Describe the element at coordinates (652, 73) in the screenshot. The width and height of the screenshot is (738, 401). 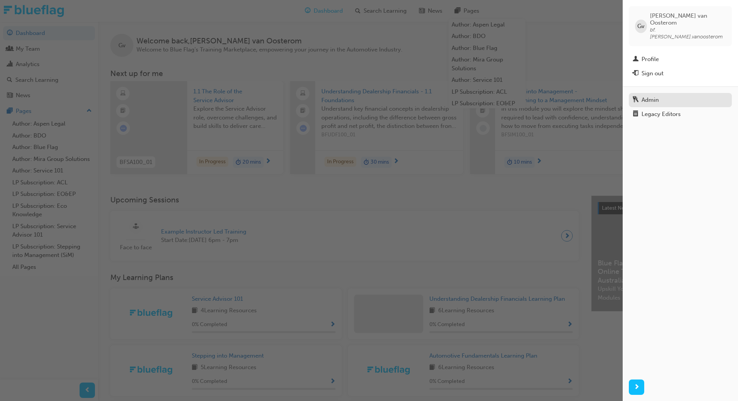
I see `div: Sign out` at that location.